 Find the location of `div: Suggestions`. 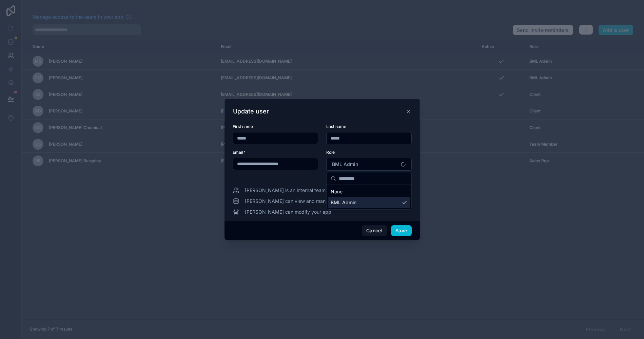

div: Suggestions is located at coordinates (369, 197).